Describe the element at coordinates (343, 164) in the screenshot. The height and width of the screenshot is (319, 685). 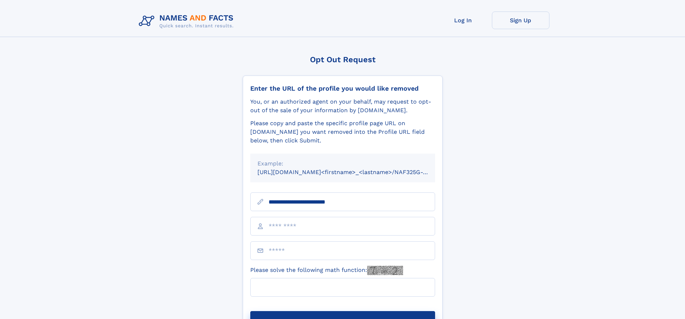
I see `div: Example:` at that location.